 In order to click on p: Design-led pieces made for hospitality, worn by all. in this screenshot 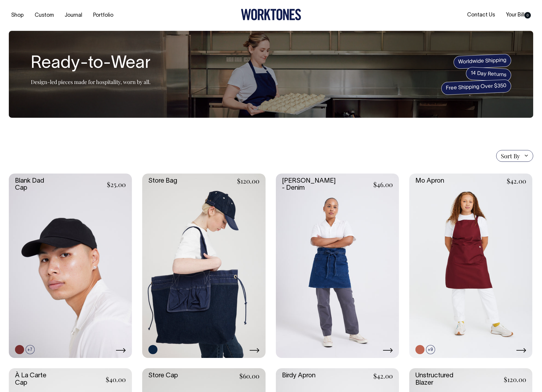, I will do `click(91, 82)`.